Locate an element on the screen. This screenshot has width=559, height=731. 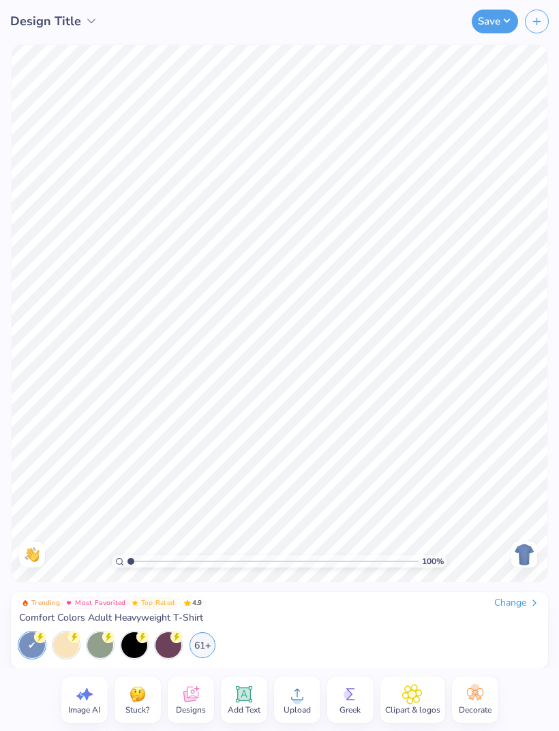
span: Designs is located at coordinates (191, 710).